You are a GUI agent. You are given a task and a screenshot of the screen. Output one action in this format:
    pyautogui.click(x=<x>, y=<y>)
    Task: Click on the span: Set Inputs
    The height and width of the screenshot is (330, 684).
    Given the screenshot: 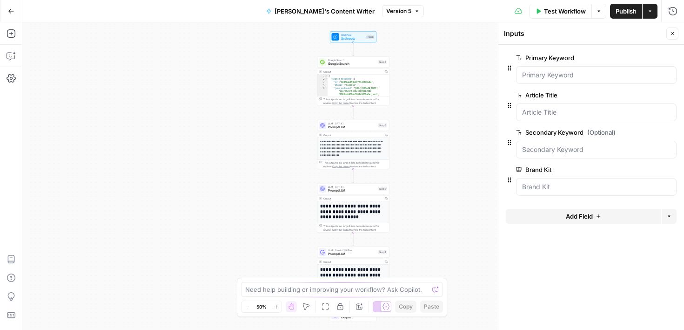 What is the action you would take?
    pyautogui.click(x=353, y=39)
    